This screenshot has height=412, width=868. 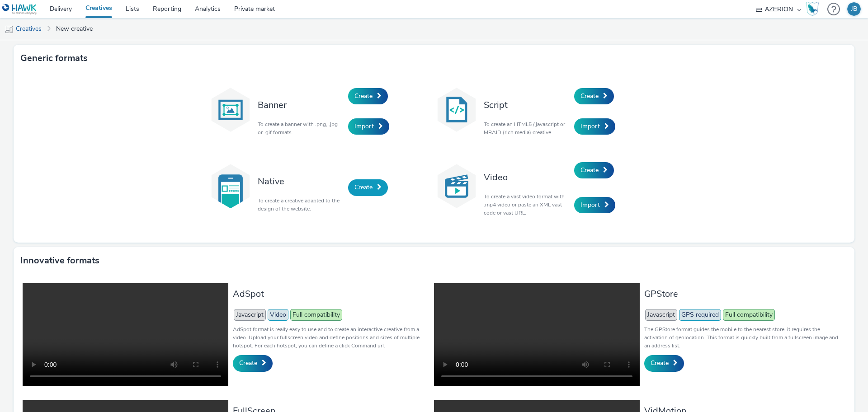 What do you see at coordinates (9, 29) in the screenshot?
I see `img: mobile` at bounding box center [9, 29].